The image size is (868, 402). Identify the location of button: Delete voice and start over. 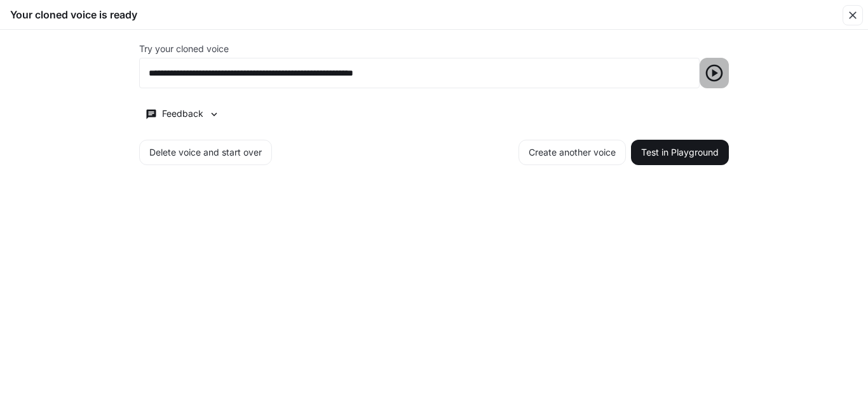
(205, 153).